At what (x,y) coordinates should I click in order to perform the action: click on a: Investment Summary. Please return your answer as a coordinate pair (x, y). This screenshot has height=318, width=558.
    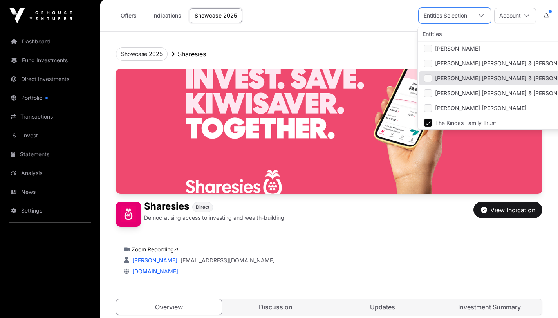
    Looking at the image, I should click on (489, 307).